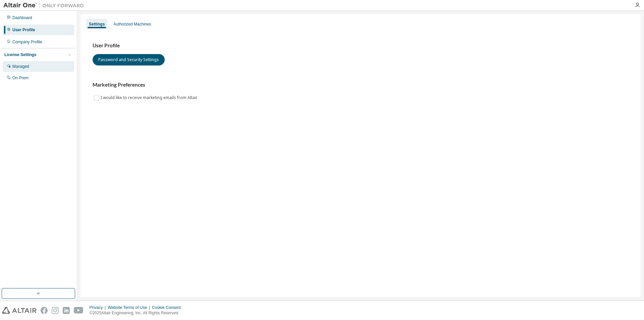 This screenshot has height=320, width=644. Describe the element at coordinates (132, 24) in the screenshot. I see `div: Authorized Machines` at that location.